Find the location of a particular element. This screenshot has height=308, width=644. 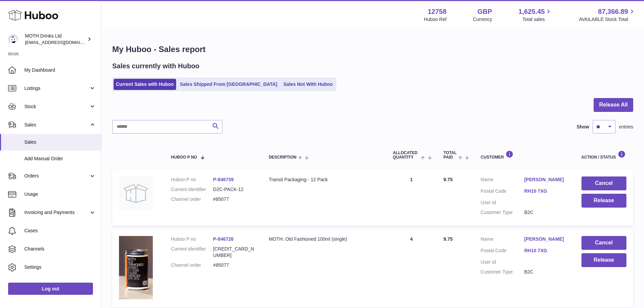

span: Description is located at coordinates (282, 157).